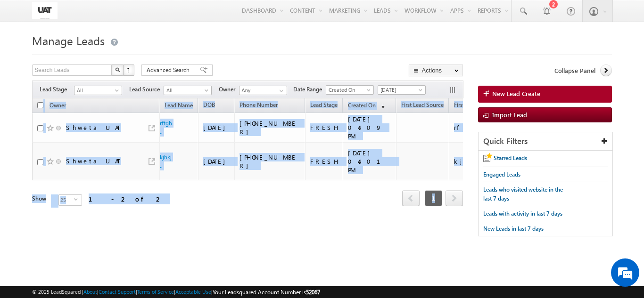 The height and width of the screenshot is (298, 644). What do you see at coordinates (78, 199) in the screenshot?
I see `span: select` at bounding box center [78, 199].